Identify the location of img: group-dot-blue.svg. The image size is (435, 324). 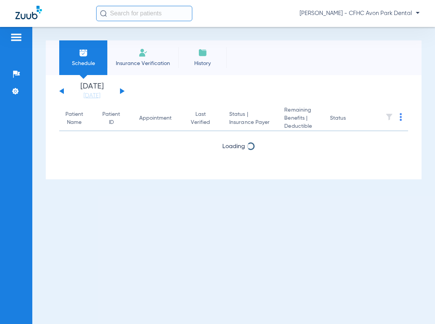
(400, 117).